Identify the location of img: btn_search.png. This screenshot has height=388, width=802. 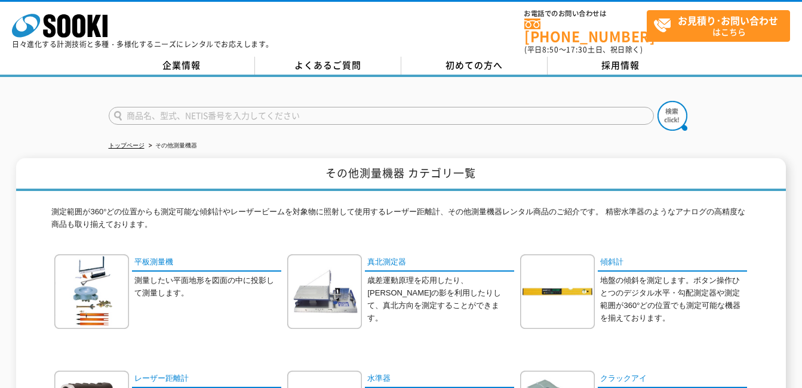
(673, 116).